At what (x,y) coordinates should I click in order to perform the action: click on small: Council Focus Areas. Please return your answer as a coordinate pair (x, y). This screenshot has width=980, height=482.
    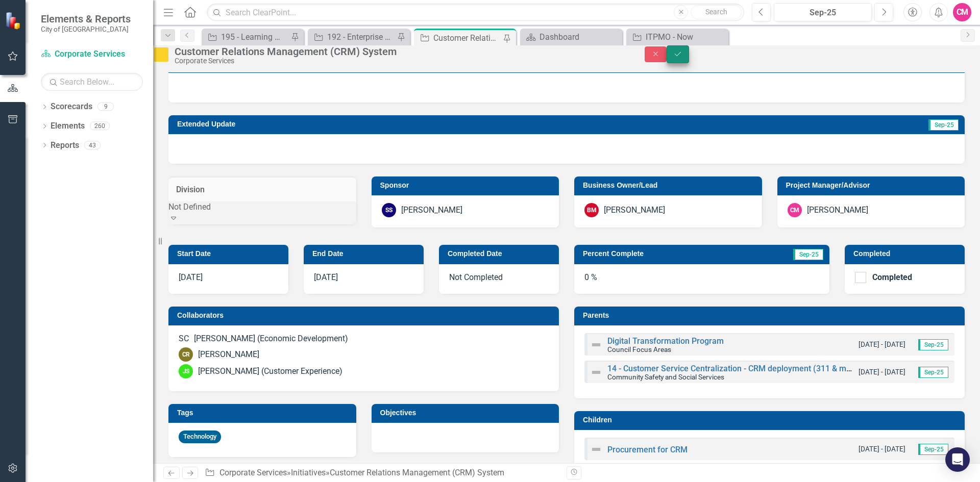
    Looking at the image, I should click on (639, 350).